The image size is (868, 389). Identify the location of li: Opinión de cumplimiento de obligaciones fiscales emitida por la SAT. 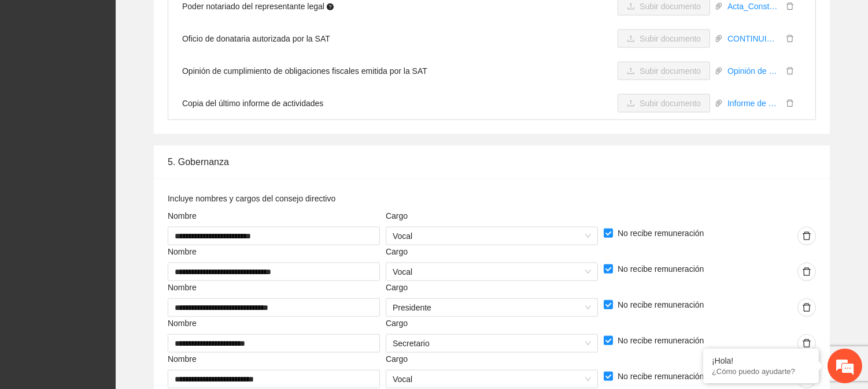
(491, 71).